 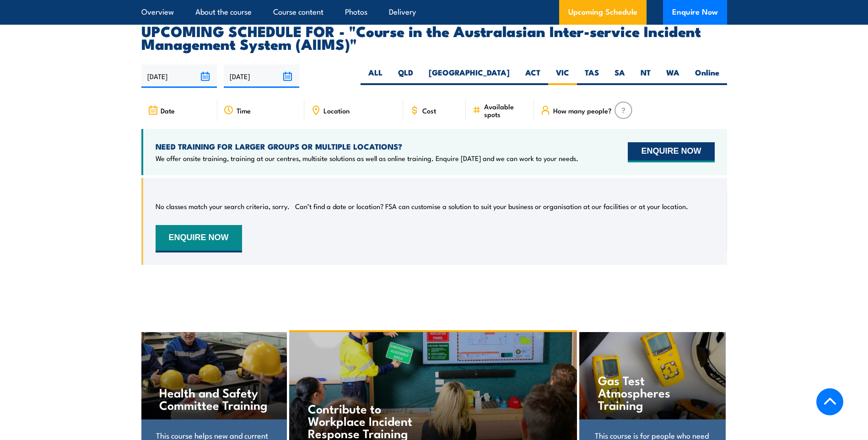 I want to click on span: How many people?, so click(x=582, y=110).